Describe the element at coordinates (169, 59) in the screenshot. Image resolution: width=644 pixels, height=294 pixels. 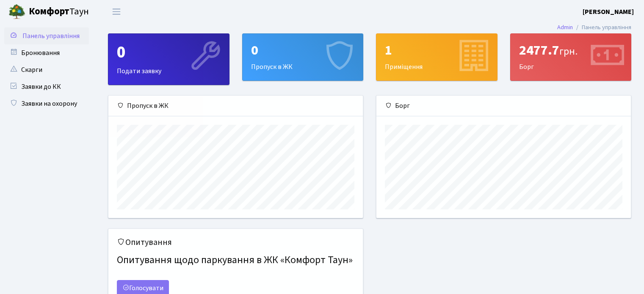
I see `a: 0Подати заявку` at that location.